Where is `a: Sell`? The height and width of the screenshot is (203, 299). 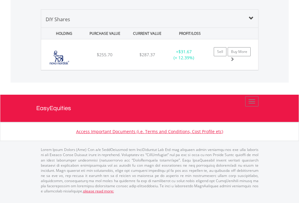 a: Sell is located at coordinates (220, 52).